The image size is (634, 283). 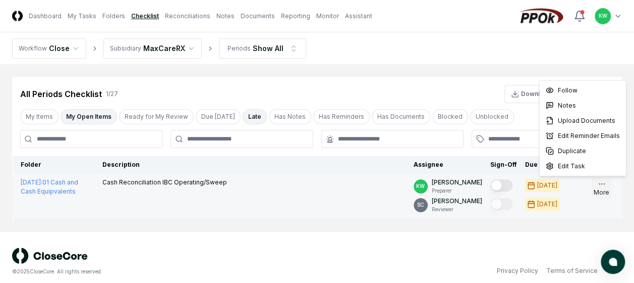 What do you see at coordinates (450, 117) in the screenshot?
I see `button: Blocked` at bounding box center [450, 117].